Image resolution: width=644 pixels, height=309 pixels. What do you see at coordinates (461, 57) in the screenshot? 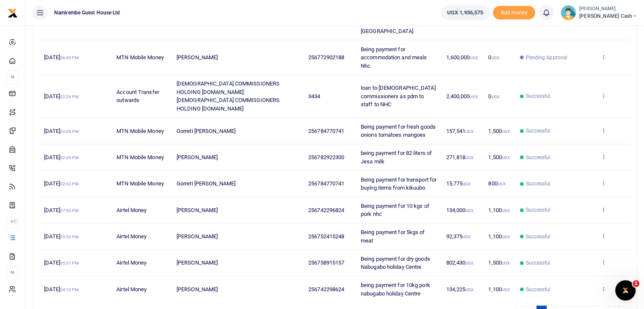
I see `span: 1,600,000` at bounding box center [461, 57].